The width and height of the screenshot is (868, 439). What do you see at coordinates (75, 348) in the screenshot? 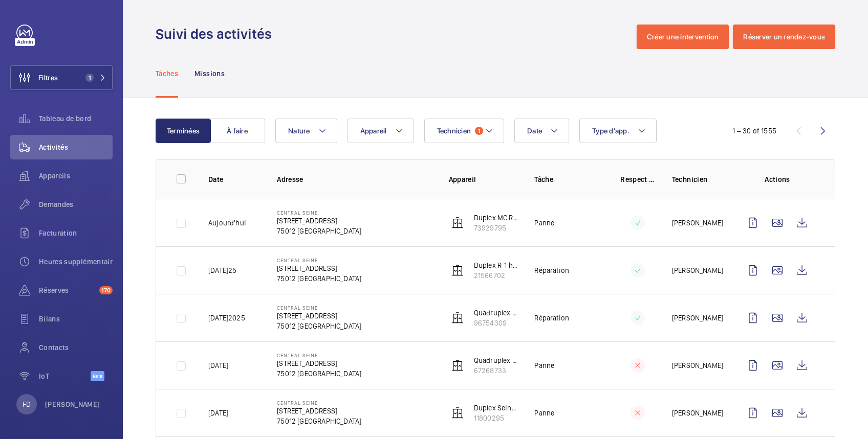
I see `span: Contacts` at bounding box center [75, 348].